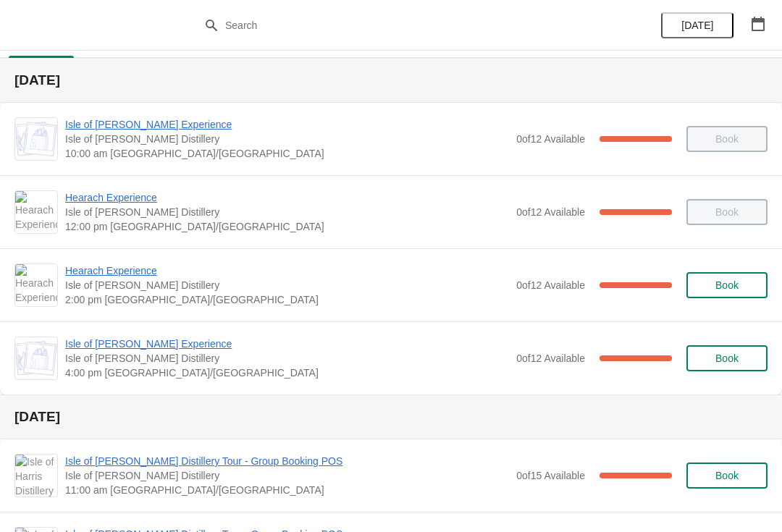  What do you see at coordinates (551, 476) in the screenshot?
I see `span: 0 of 15 Available` at bounding box center [551, 476].